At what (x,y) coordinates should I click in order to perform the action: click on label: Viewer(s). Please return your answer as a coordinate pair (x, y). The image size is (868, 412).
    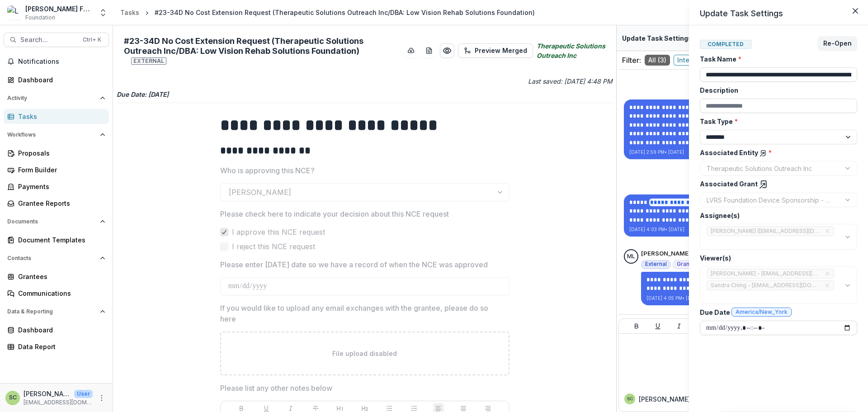
    Looking at the image, I should click on (775, 258).